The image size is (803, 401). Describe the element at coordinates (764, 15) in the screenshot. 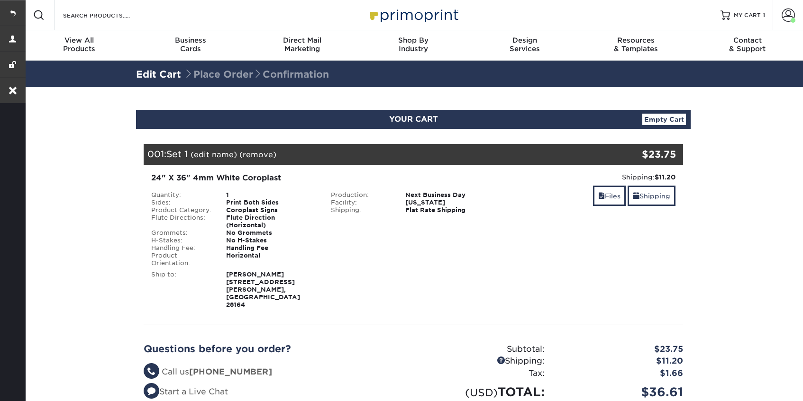

I see `span: 1` at that location.